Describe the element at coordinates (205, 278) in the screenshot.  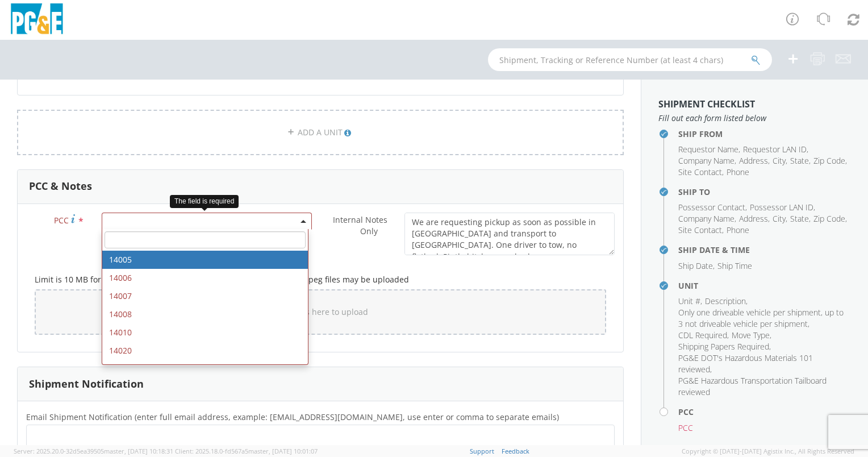
I see `li: 14006` at that location.